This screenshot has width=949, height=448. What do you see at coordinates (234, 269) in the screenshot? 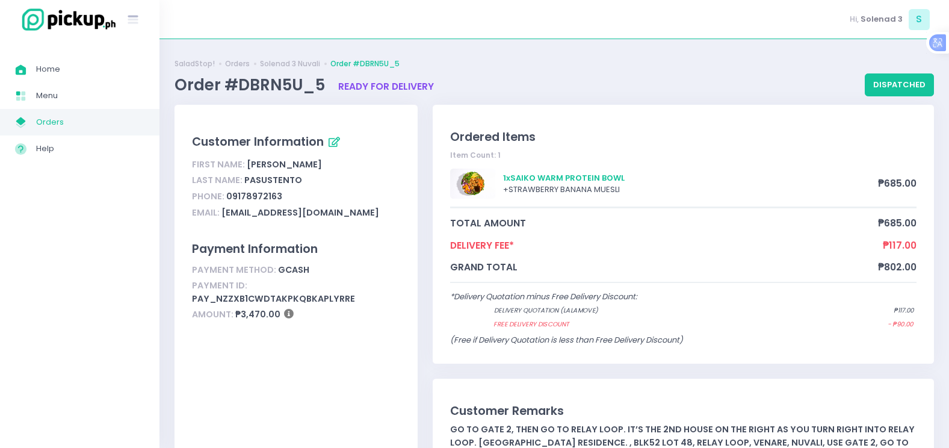
I see `span: Payment Method:` at bounding box center [234, 269].